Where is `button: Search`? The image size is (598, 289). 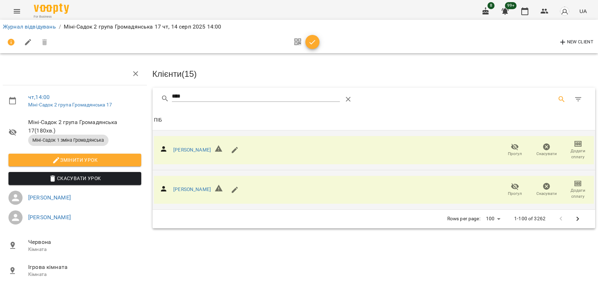
button: Search is located at coordinates (562, 99).